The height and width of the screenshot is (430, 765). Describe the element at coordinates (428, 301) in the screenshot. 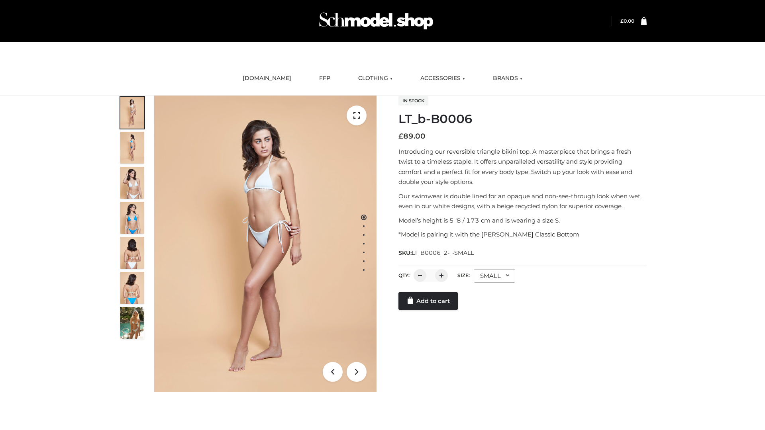

I see `a: Add to cart` at that location.